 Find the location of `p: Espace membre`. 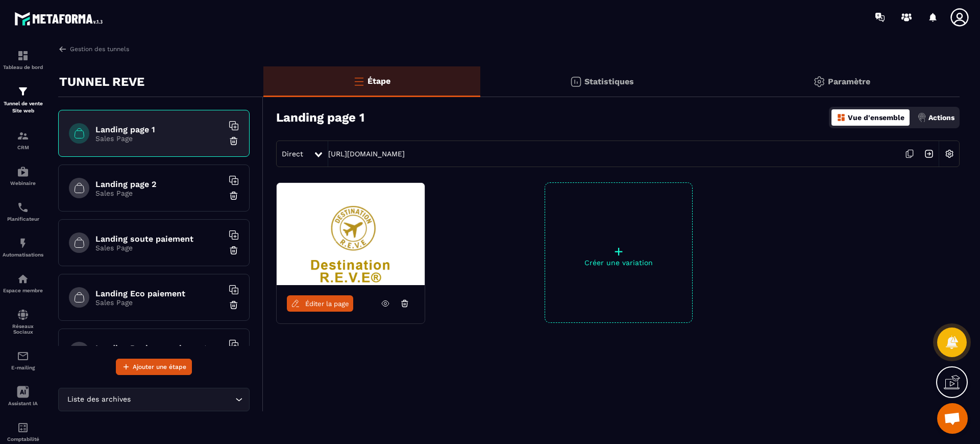

p: Espace membre is located at coordinates (23, 290).